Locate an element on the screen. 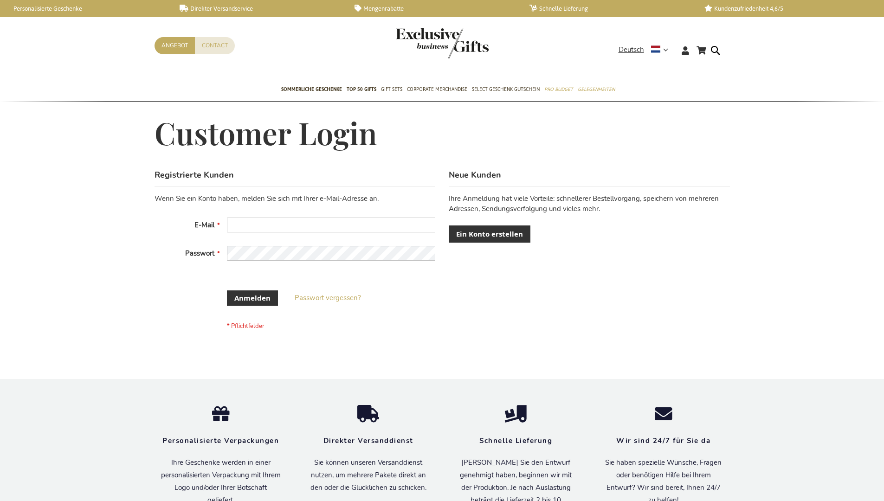 The image size is (884, 501). a: TOP 50 Gifts is located at coordinates (362, 90).